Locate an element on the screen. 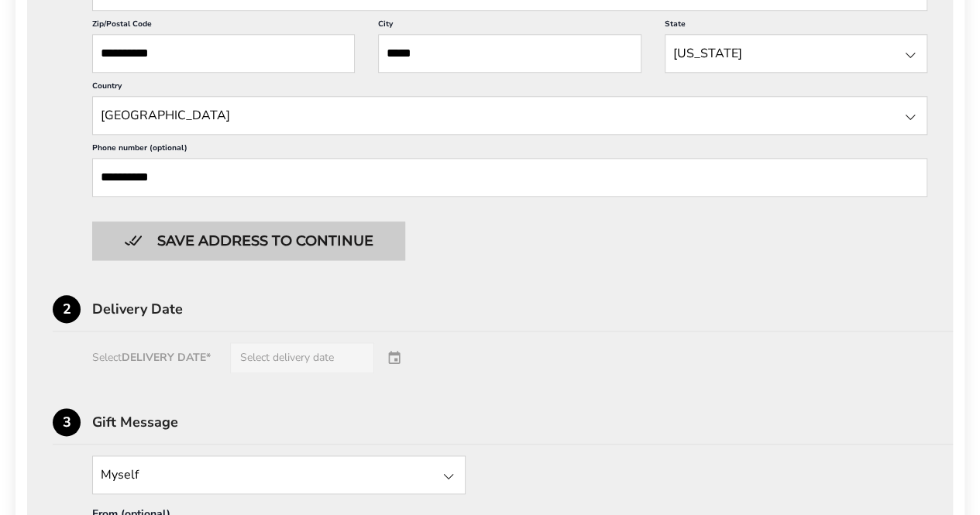  label: State is located at coordinates (796, 26).